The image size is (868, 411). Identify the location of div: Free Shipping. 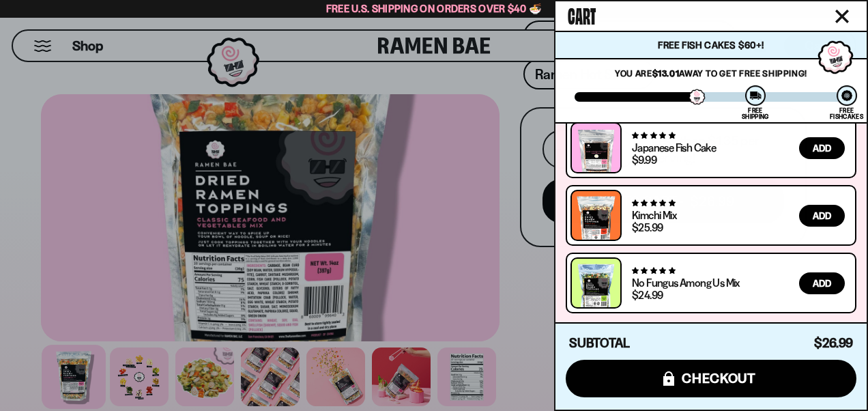
(754, 114).